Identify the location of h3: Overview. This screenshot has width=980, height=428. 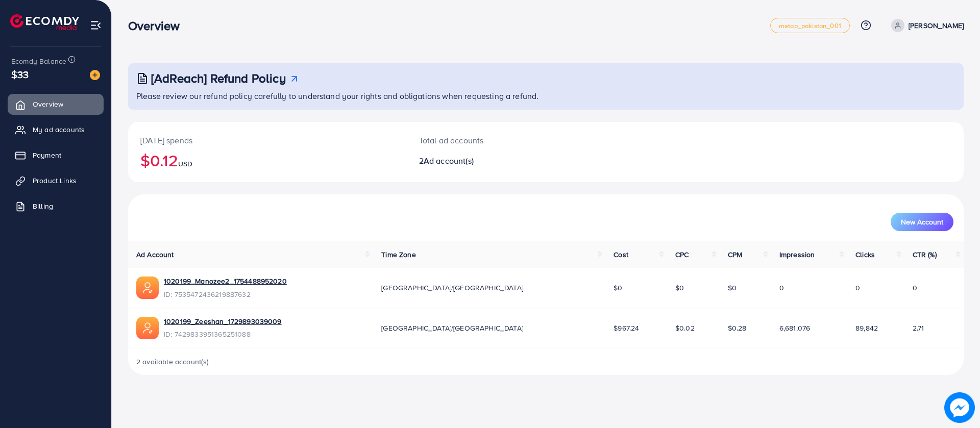
(157, 25).